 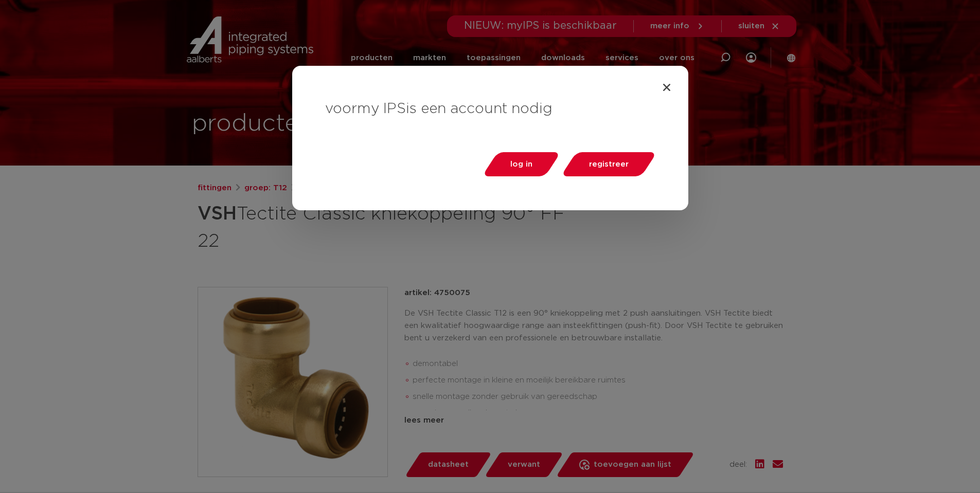 I want to click on span: my IPS, so click(x=381, y=109).